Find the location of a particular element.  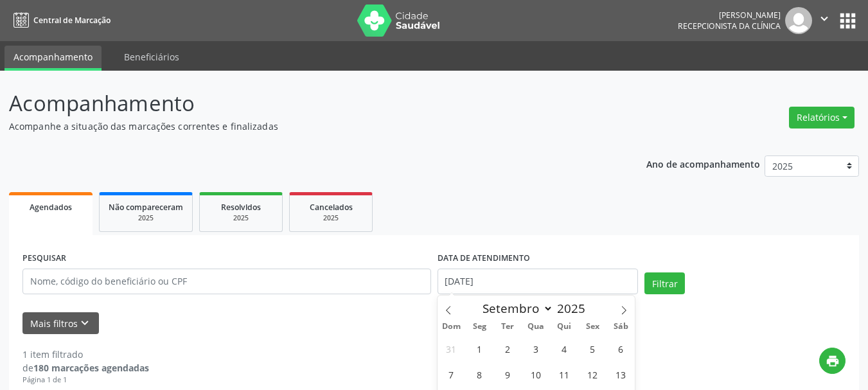

input: Selecione um intervalo is located at coordinates (537, 282).